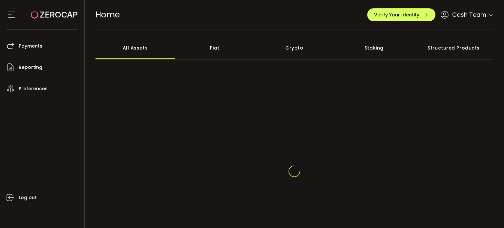  Describe the element at coordinates (31, 46) in the screenshot. I see `span: Payments` at that location.